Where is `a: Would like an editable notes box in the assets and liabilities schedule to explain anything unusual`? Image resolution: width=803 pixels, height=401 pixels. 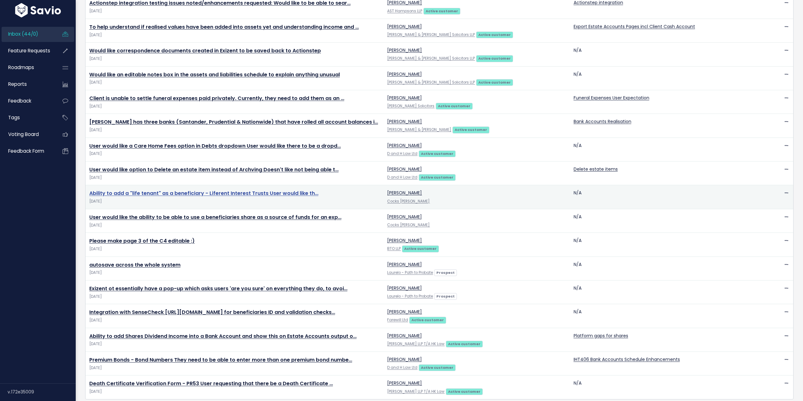 a: Would like an editable notes box in the assets and liabilities schedule to explain anything unusual is located at coordinates (215, 74).